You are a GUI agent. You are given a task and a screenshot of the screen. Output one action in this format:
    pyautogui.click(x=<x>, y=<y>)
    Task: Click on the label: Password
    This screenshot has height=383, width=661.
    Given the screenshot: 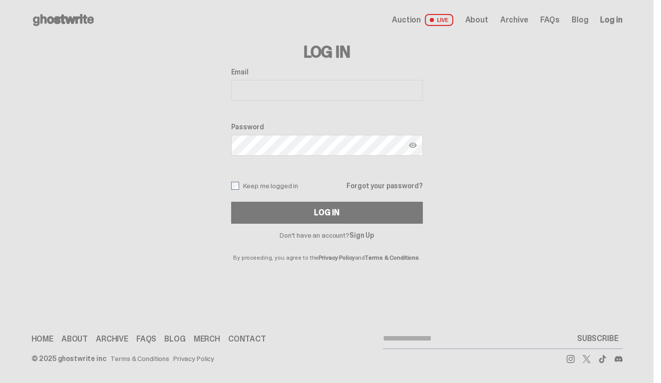 What is the action you would take?
    pyautogui.click(x=327, y=127)
    